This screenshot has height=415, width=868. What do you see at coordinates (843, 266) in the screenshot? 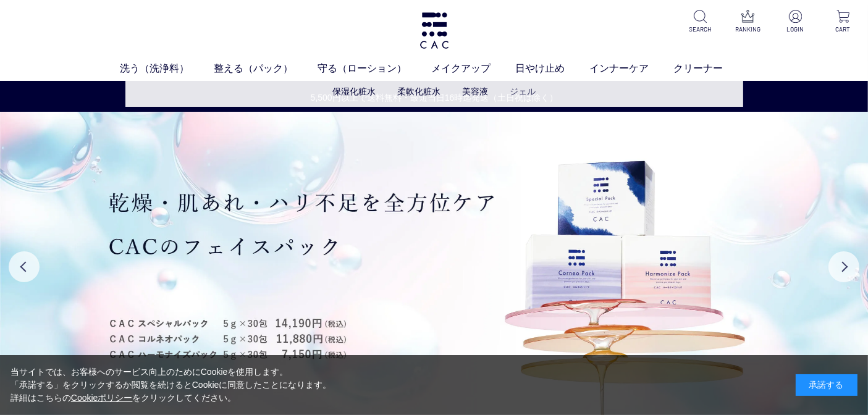
I see `button: Next` at bounding box center [843, 266].